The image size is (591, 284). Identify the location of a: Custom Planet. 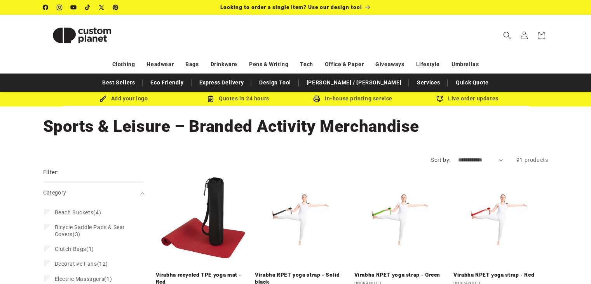
(82, 35).